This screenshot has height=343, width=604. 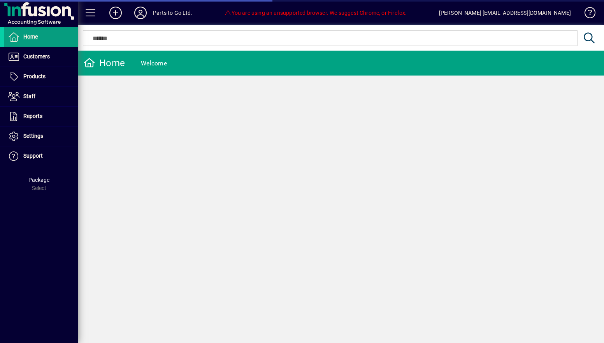 I want to click on span: You are using an unsupported browser. We suggest Chrome, or Firefox., so click(x=315, y=13).